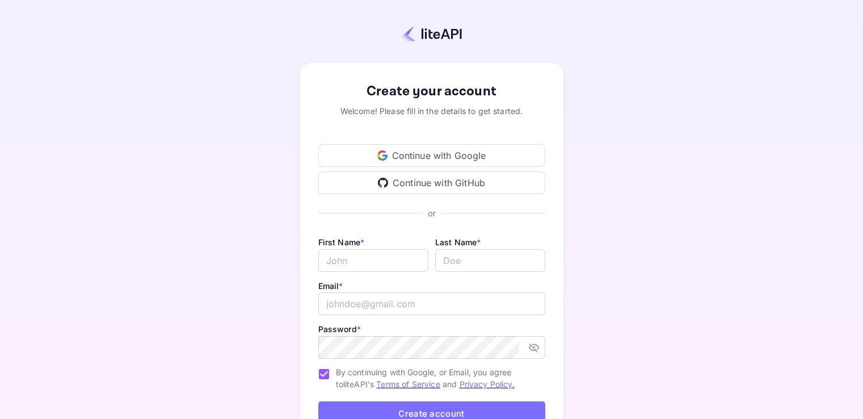 The height and width of the screenshot is (419, 863). I want to click on img: liteapi, so click(432, 33).